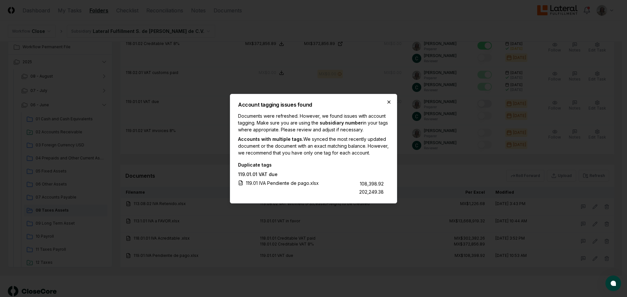 This screenshot has width=627, height=297. Describe the element at coordinates (371, 192) in the screenshot. I see `div: 202,249.38` at that location.